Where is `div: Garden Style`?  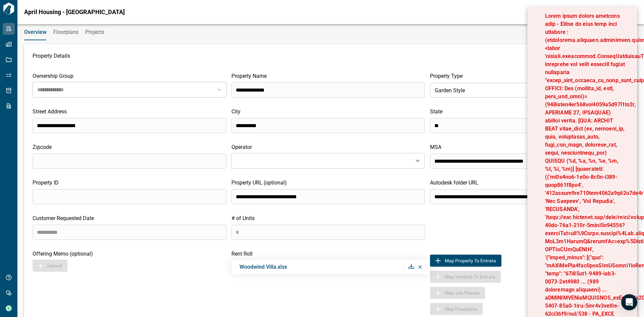 div: Garden Style is located at coordinates (528, 90).